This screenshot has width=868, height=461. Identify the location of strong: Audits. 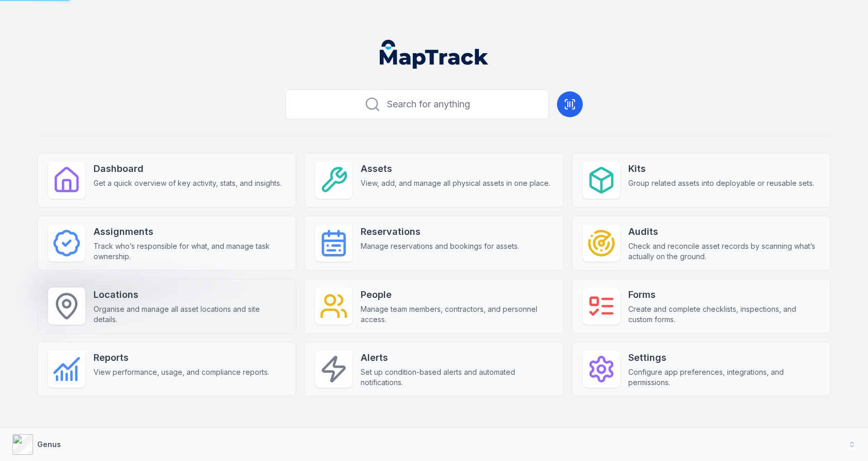
(724, 232).